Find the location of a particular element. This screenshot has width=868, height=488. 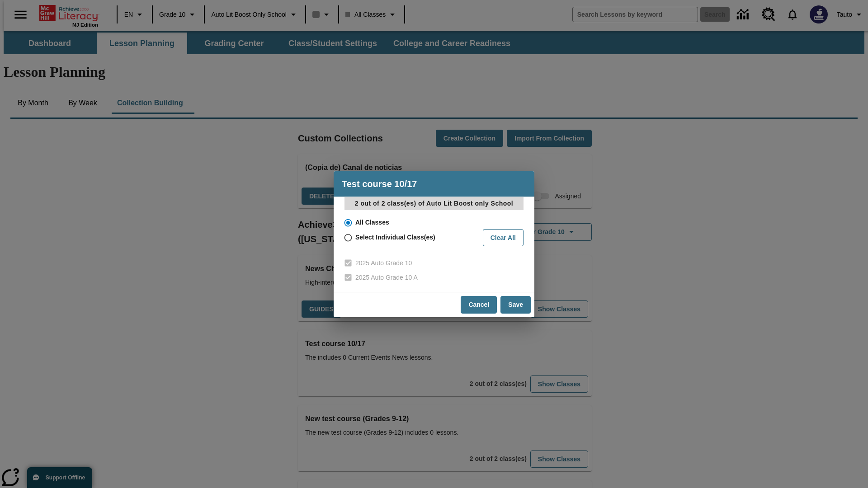

span: Select Individual Class(es) is located at coordinates (395, 237).